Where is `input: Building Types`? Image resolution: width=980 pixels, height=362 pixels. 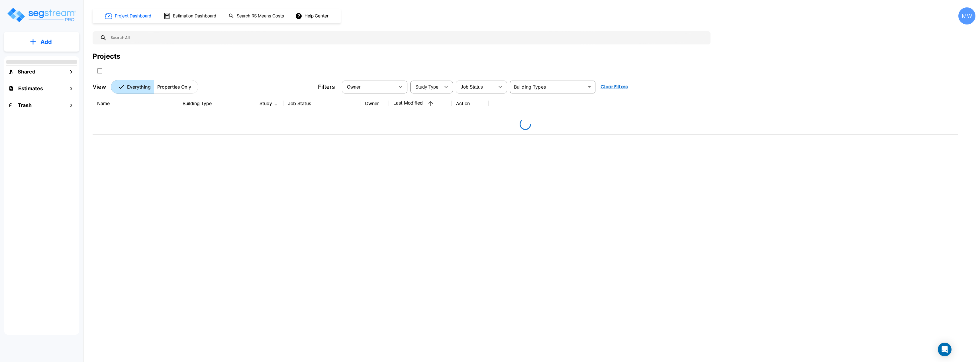 input: Building Types is located at coordinates (548, 87).